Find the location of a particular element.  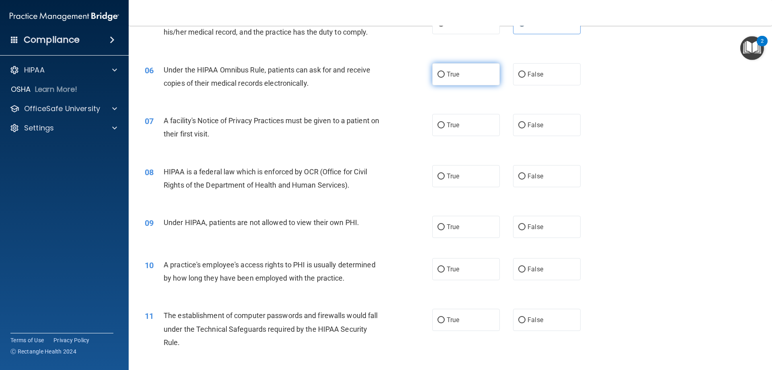

a: Privacy Policy is located at coordinates (72, 340).